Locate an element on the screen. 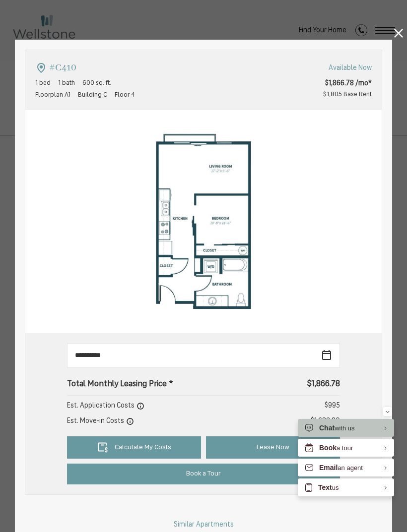 The image size is (407, 532). p: Total Monthly Leasing Price * is located at coordinates (120, 383).